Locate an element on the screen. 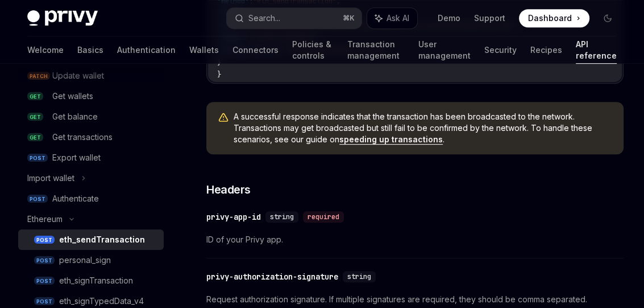 The image size is (644, 308). button: Search...⌘K is located at coordinates (294, 18).